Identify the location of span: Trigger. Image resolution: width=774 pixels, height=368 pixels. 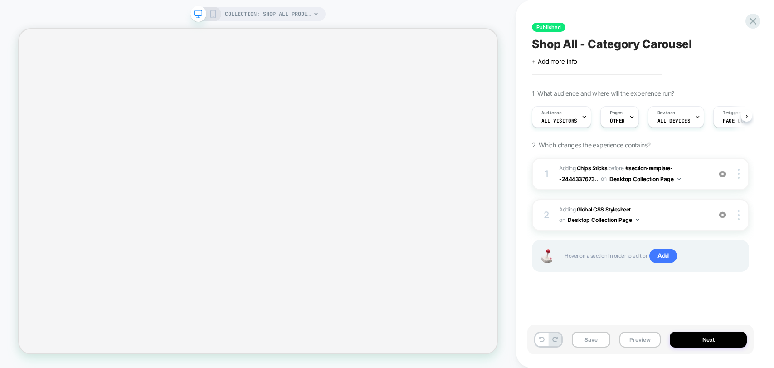
(731, 113).